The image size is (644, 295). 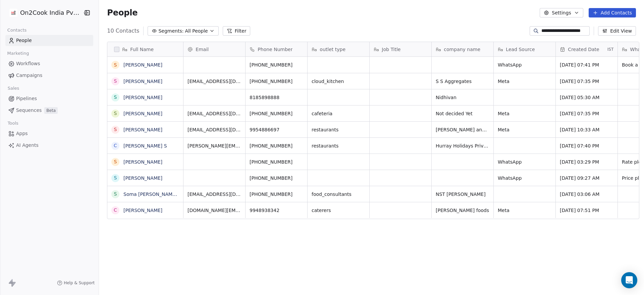 What do you see at coordinates (50, 13) in the screenshot?
I see `span: On2Cook India Pvt. Ltd.` at bounding box center [50, 13].